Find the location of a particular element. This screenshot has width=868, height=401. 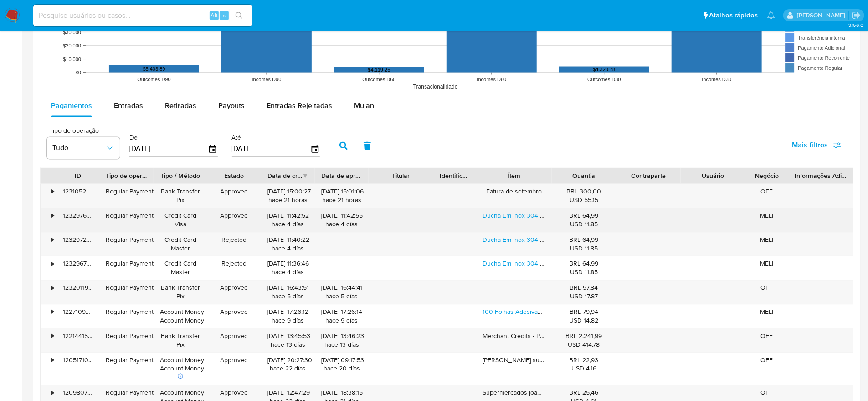

p: matheus.lima@mercadopago.com.br is located at coordinates (822, 15).